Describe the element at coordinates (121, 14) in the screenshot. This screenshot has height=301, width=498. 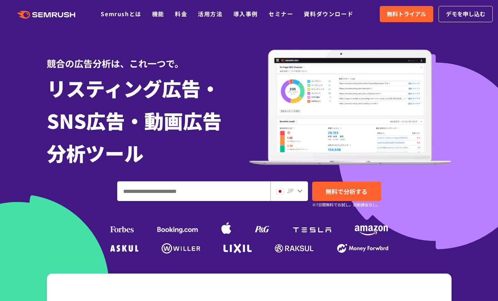
I see `a: Semrushとは` at that location.